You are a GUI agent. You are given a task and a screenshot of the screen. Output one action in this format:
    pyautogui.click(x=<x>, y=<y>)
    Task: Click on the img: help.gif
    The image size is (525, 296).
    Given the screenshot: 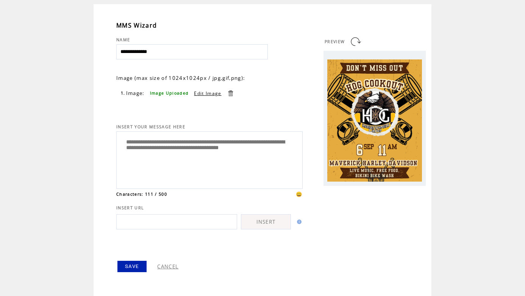 What is the action you would take?
    pyautogui.click(x=298, y=222)
    